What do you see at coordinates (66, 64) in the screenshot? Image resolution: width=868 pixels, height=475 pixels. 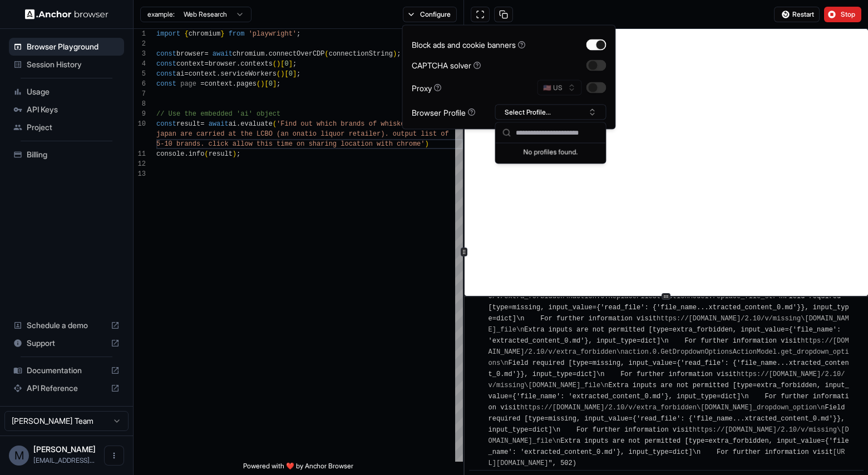 I see `div: Session History` at bounding box center [66, 64].